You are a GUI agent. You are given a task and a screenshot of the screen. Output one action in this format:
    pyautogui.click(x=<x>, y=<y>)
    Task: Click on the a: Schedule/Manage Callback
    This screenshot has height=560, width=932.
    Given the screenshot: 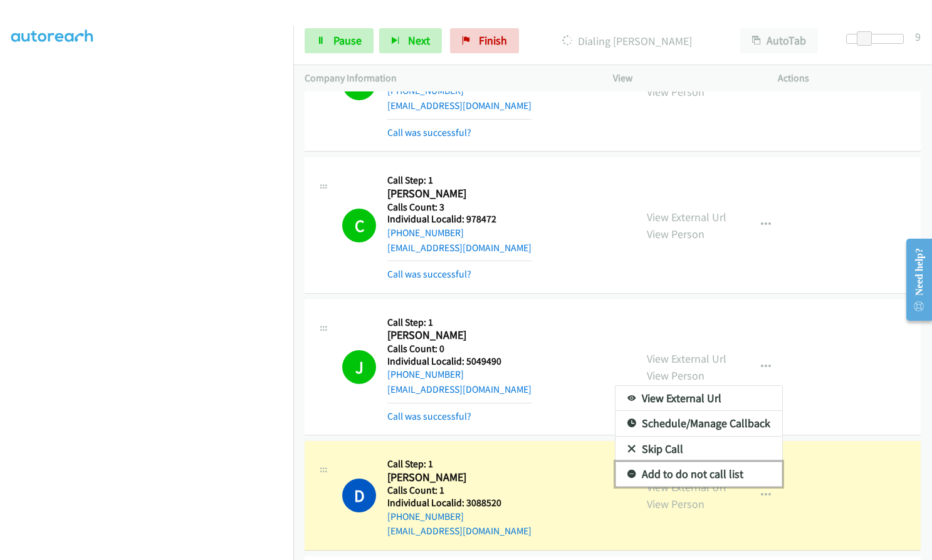 What is the action you would take?
    pyautogui.click(x=698, y=424)
    